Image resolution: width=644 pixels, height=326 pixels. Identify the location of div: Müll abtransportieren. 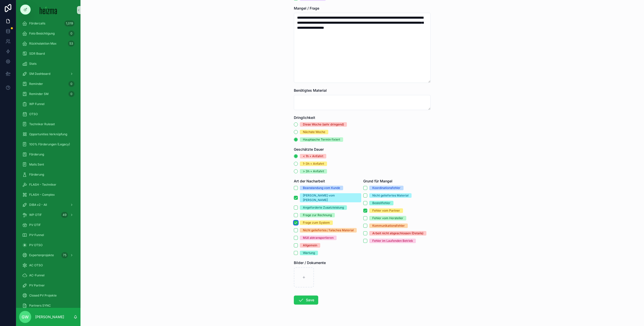
(318, 238).